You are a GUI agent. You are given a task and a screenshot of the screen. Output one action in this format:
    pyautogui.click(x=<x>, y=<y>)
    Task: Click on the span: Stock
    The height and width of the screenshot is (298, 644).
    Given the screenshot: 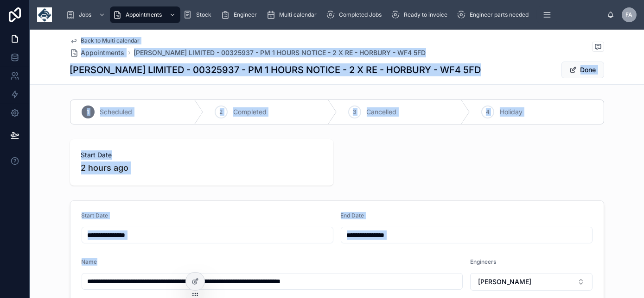 What is the action you would take?
    pyautogui.click(x=203, y=15)
    